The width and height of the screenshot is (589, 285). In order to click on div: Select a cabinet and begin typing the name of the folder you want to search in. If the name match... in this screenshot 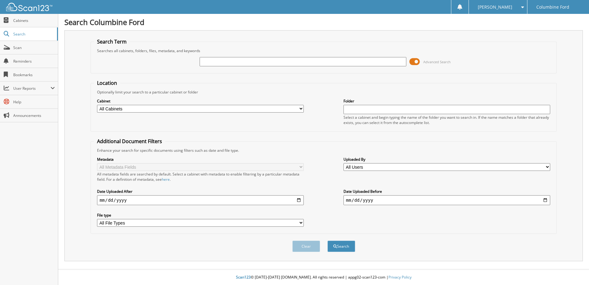, I will do `click(447, 120)`.